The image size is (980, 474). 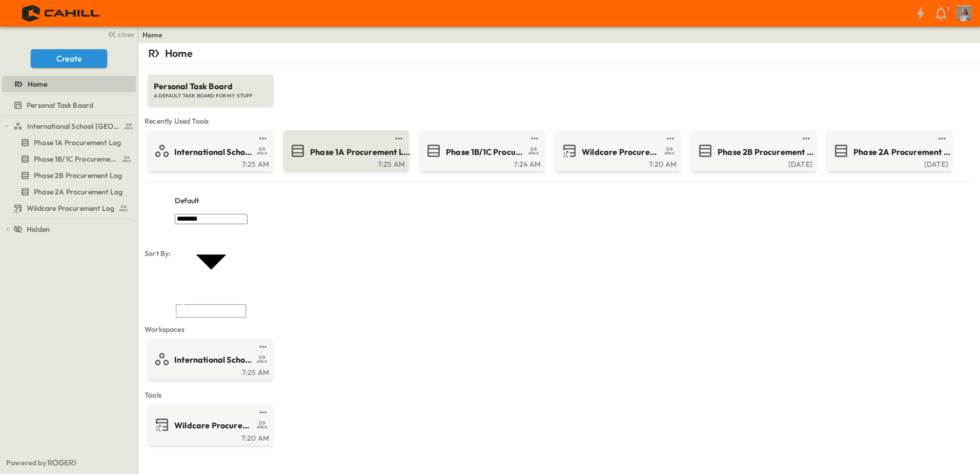 What do you see at coordinates (481, 163) in the screenshot?
I see `div: 7:24 AM` at bounding box center [481, 163].